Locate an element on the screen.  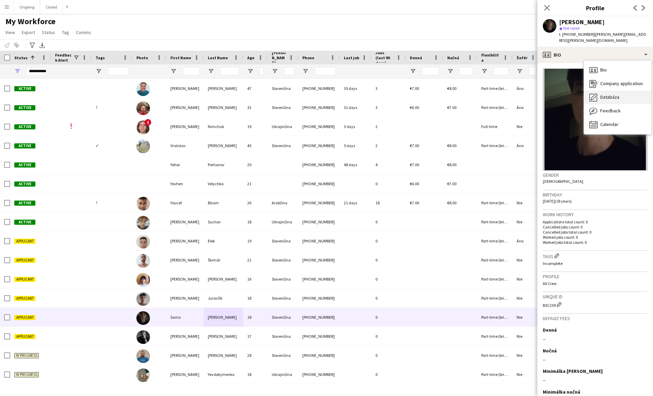
img: Boris Osuský is located at coordinates (143, 356).